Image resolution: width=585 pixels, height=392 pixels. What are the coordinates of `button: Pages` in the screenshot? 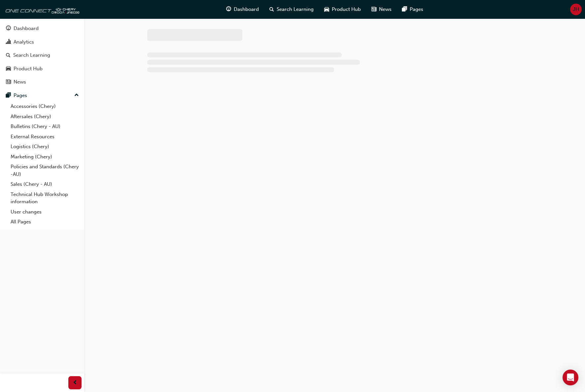 It's located at (42, 95).